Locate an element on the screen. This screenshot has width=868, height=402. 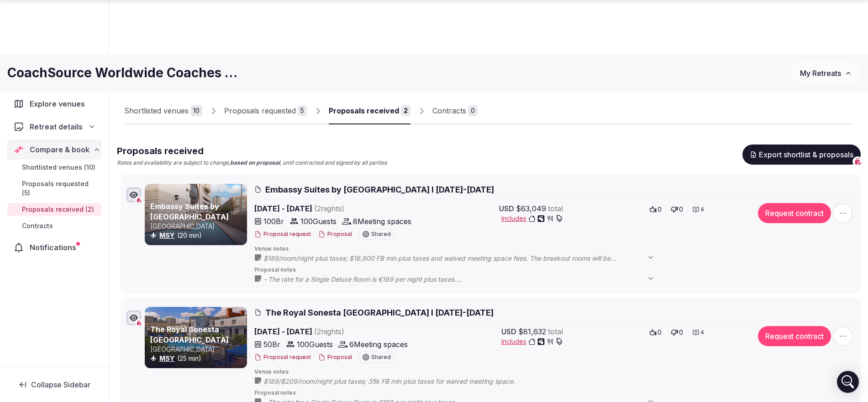
span: Contracts is located at coordinates (37, 226).